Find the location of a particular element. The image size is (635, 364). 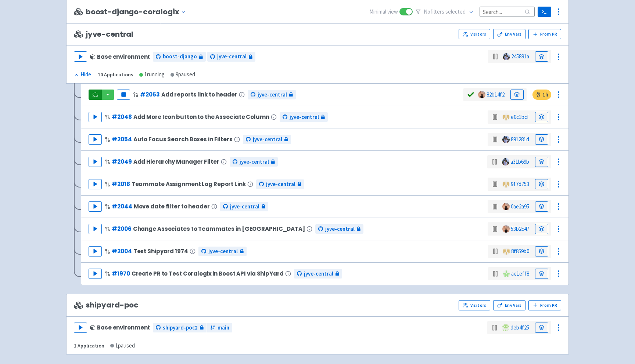

span: boost-django is located at coordinates (180, 57).